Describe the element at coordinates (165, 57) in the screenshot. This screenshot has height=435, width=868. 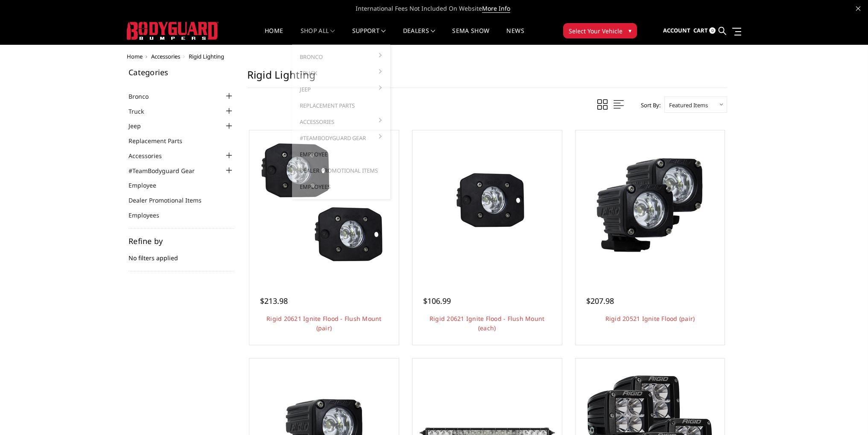
I see `span: Accessories` at that location.